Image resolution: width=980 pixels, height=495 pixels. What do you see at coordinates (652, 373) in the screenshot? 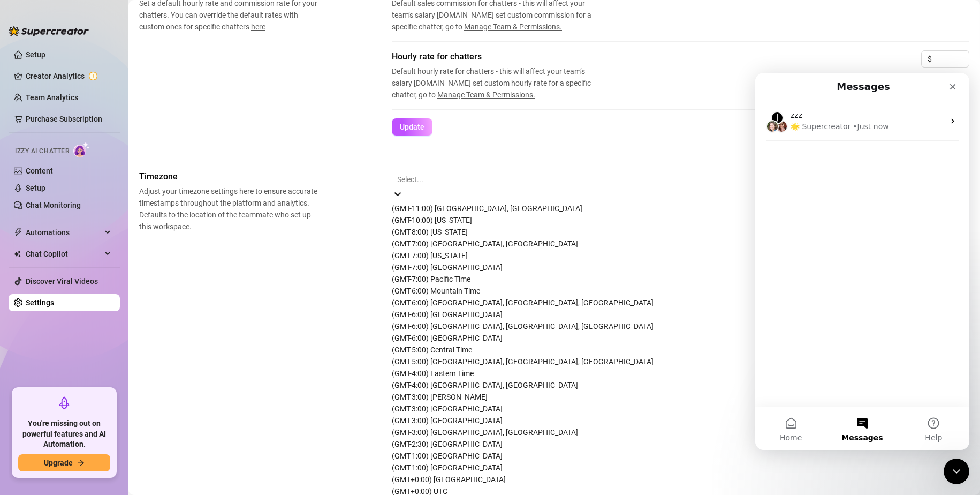
I see `div: (GMT-4:00) Eastern Time` at bounding box center [652, 373].